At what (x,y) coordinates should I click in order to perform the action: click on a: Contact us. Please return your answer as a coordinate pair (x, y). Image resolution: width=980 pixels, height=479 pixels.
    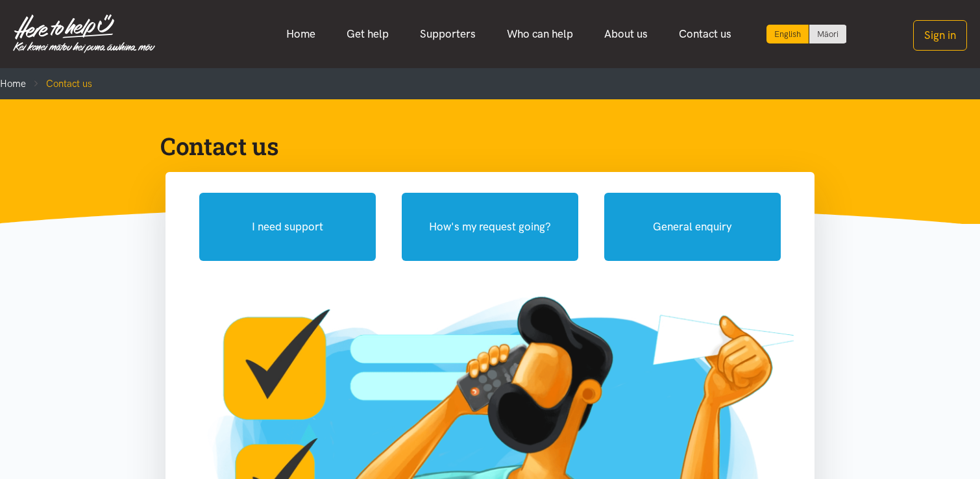
    Looking at the image, I should click on (705, 34).